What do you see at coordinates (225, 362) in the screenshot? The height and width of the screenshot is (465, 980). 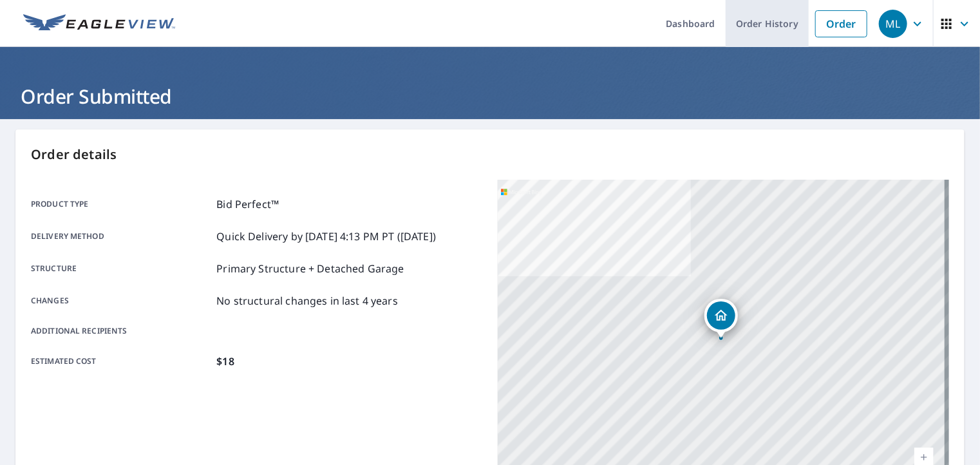 I see `p: $18` at bounding box center [225, 362].